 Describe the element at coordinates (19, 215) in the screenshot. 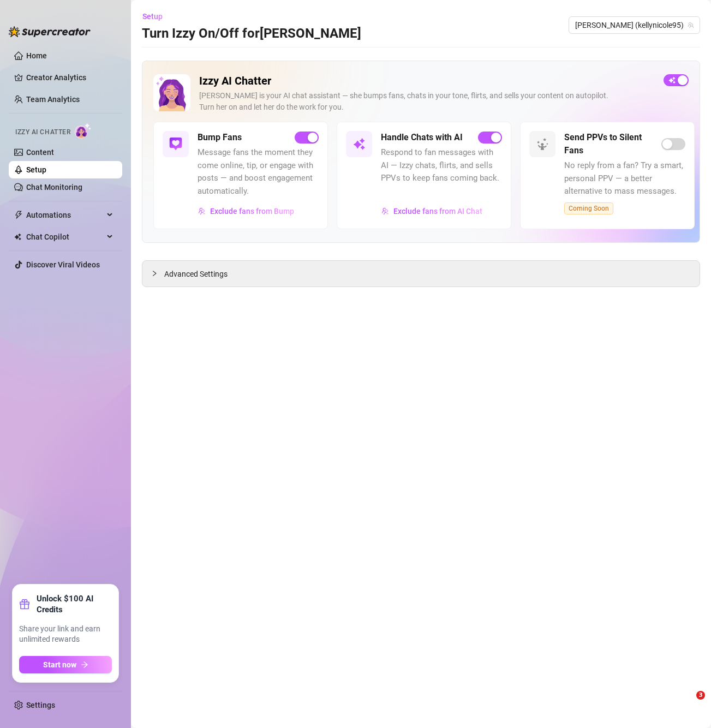

I see `span: thunderbolt` at that location.